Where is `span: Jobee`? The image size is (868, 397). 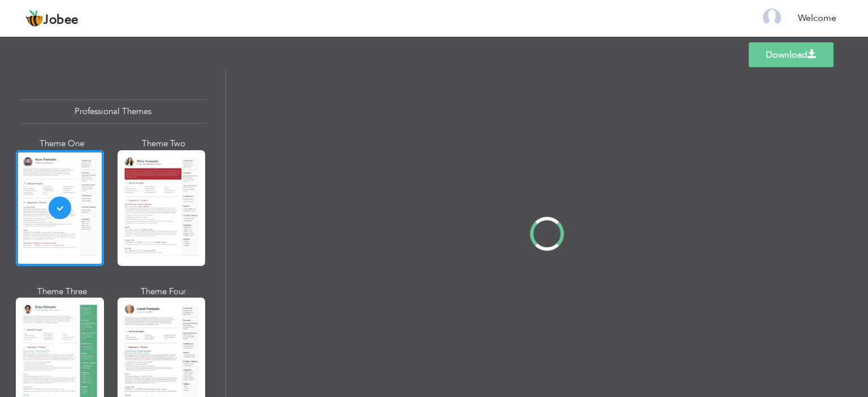 span: Jobee is located at coordinates (61, 21).